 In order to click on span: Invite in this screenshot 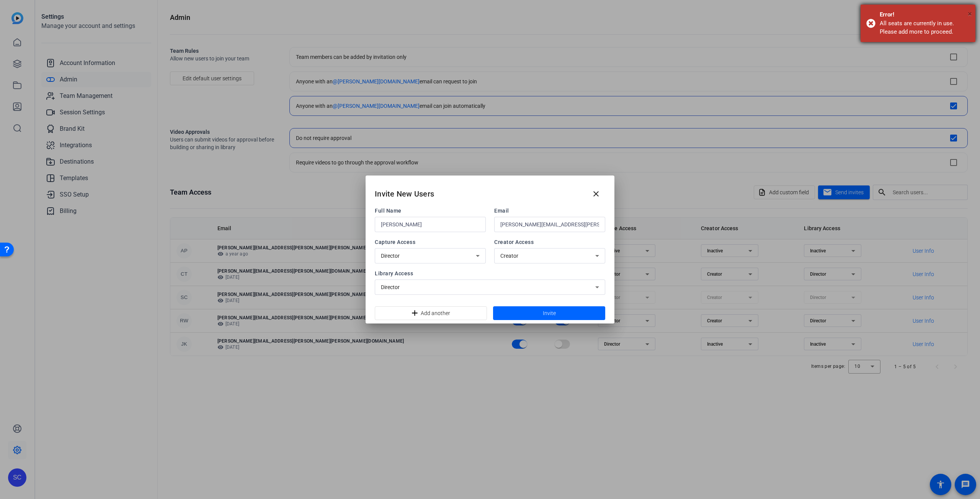, I will do `click(550, 313)`.